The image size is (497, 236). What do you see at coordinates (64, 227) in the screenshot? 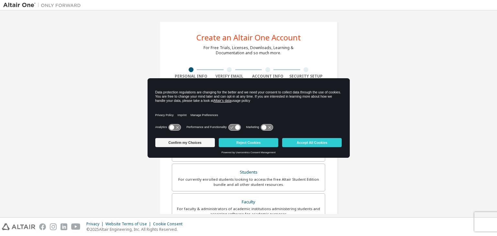
I see `img: linkedin.svg` at bounding box center [64, 227].